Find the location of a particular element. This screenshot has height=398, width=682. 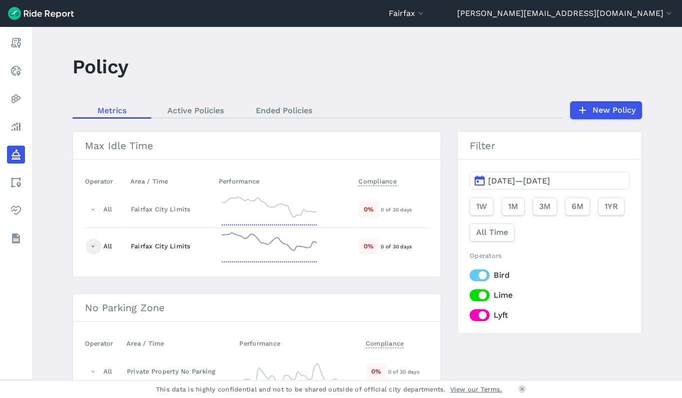

h1: Policy is located at coordinates (100, 66).